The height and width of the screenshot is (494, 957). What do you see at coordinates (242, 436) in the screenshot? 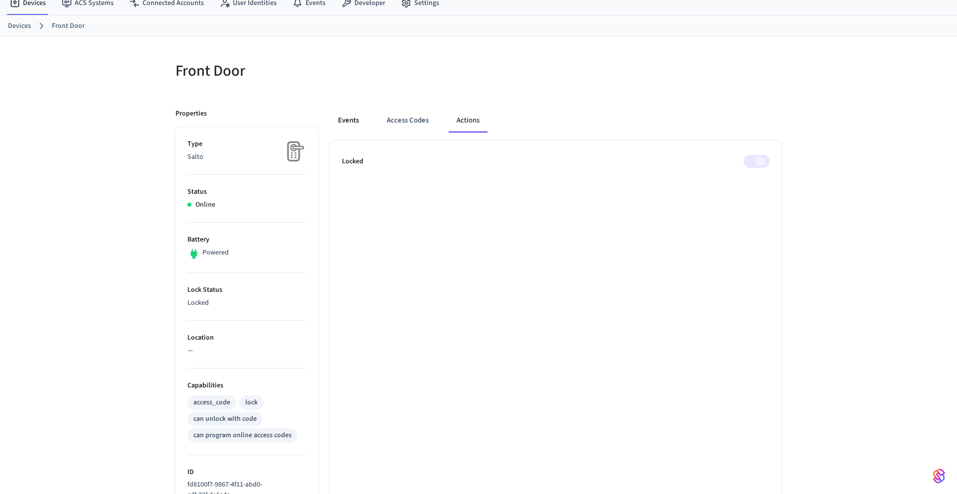
I see `div: can program online access codes` at bounding box center [242, 436].